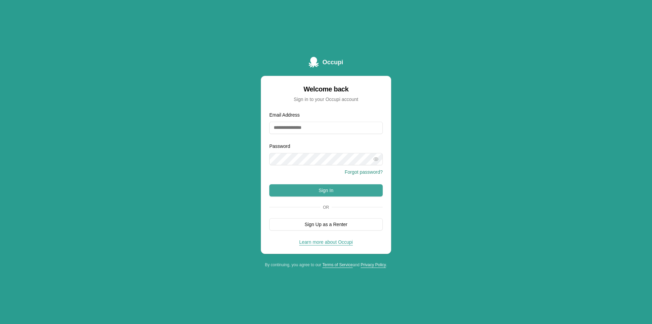 Image resolution: width=652 pixels, height=324 pixels. I want to click on label: Password, so click(280, 146).